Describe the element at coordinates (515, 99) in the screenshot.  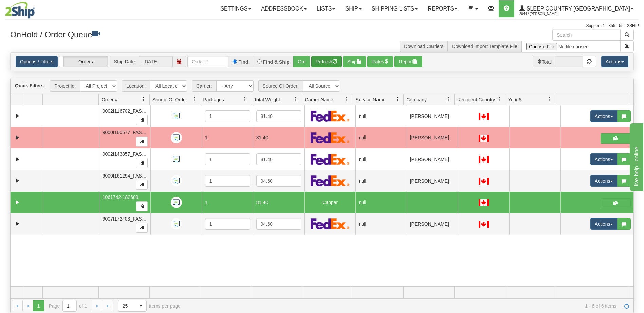
I see `span: Your $` at that location.